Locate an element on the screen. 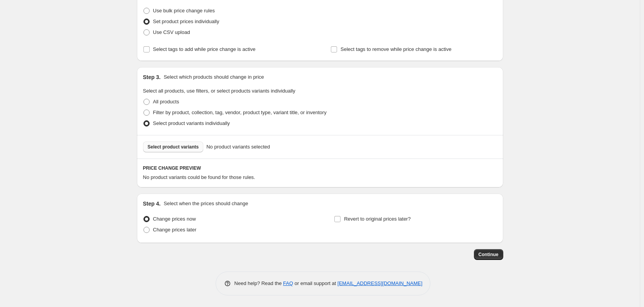  span: or email support at is located at coordinates (315, 283).